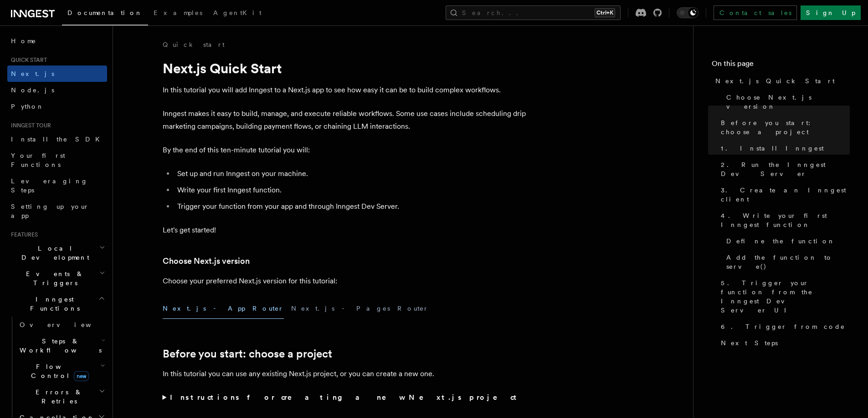 The height and width of the screenshot is (418, 868). Describe the element at coordinates (50, 211) in the screenshot. I see `span: Setting up your app` at that location.